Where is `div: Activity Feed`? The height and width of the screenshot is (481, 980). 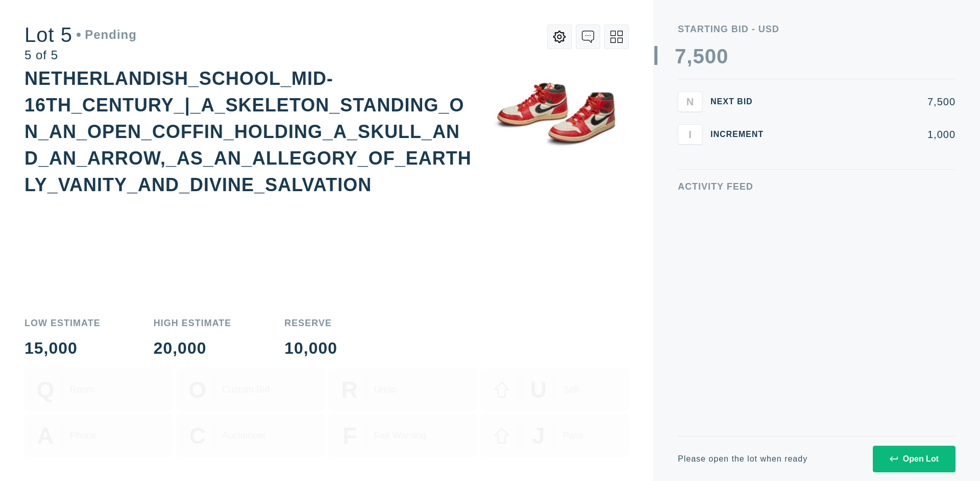 div: Activity Feed is located at coordinates (817, 186).